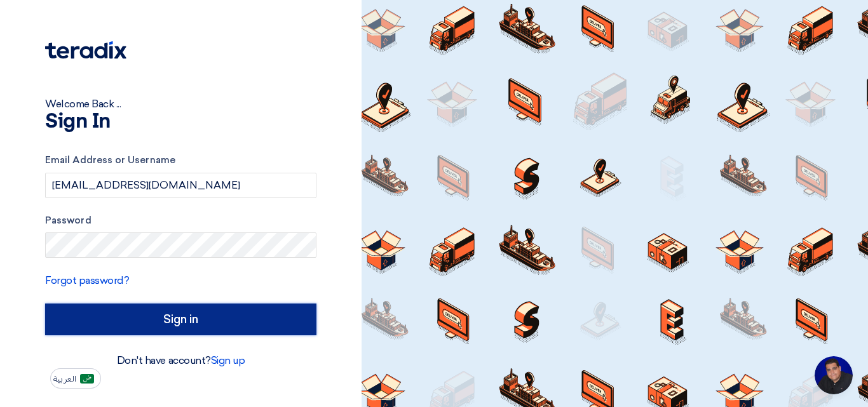 Image resolution: width=868 pixels, height=407 pixels. Describe the element at coordinates (86, 50) in the screenshot. I see `img: Teradix logo` at that location.